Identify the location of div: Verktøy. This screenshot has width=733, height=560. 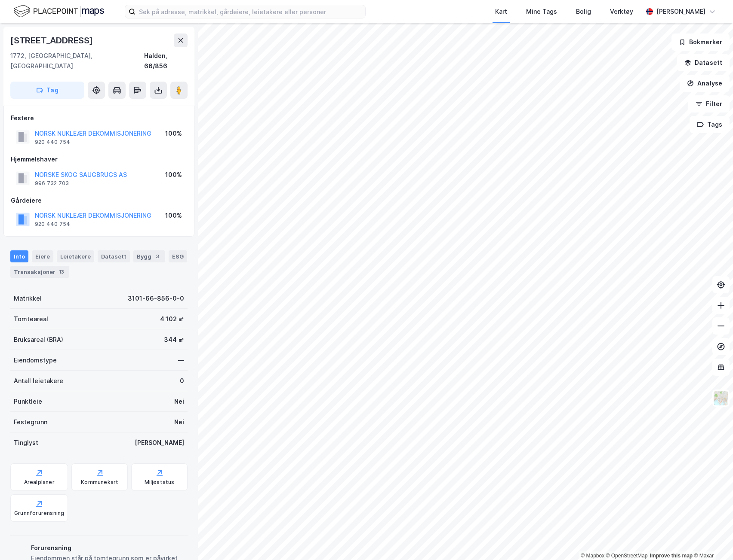
(621, 12).